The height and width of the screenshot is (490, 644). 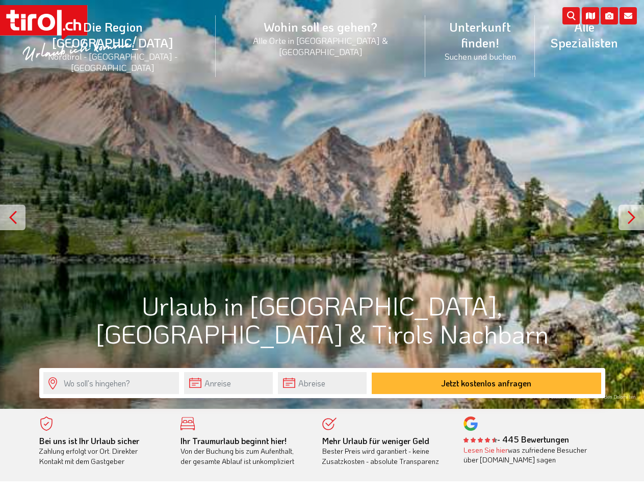 What do you see at coordinates (480, 40) in the screenshot?
I see `a: Unterkunft finden!Suchen und buchen` at bounding box center [480, 40].